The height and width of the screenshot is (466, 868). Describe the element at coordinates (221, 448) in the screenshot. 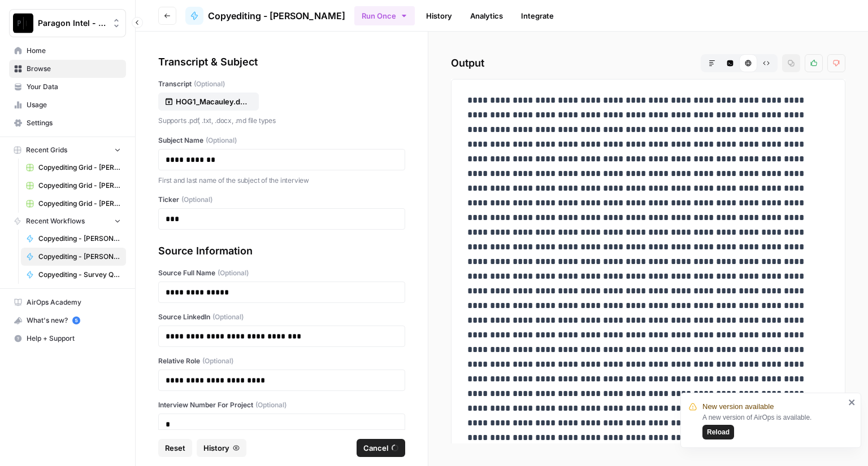

I see `button: History` at that location.